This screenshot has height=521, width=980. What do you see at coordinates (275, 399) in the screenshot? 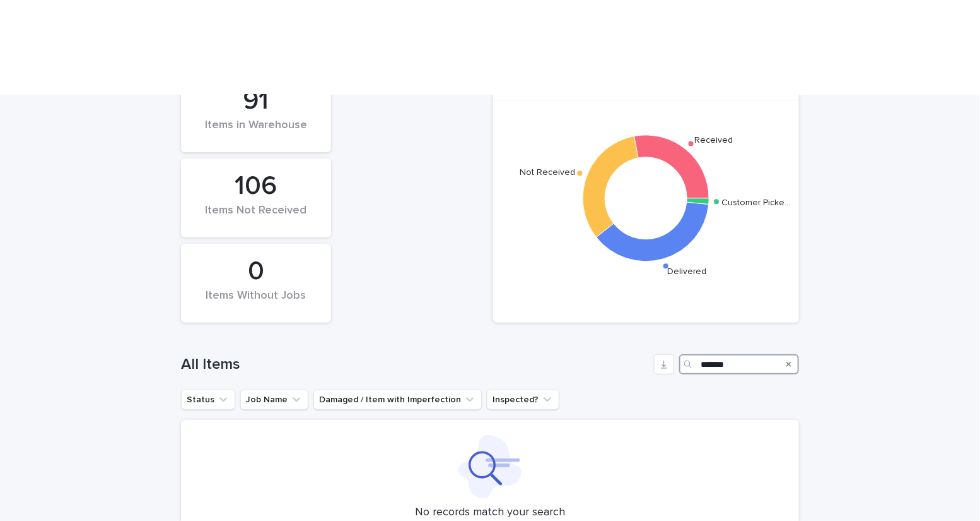
I see `button: Job Name` at bounding box center [275, 399].